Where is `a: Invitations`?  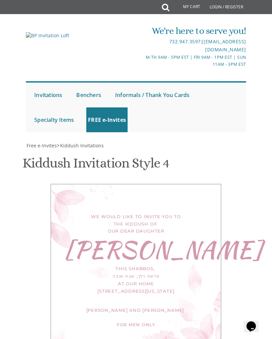 a: Invitations is located at coordinates (48, 95).